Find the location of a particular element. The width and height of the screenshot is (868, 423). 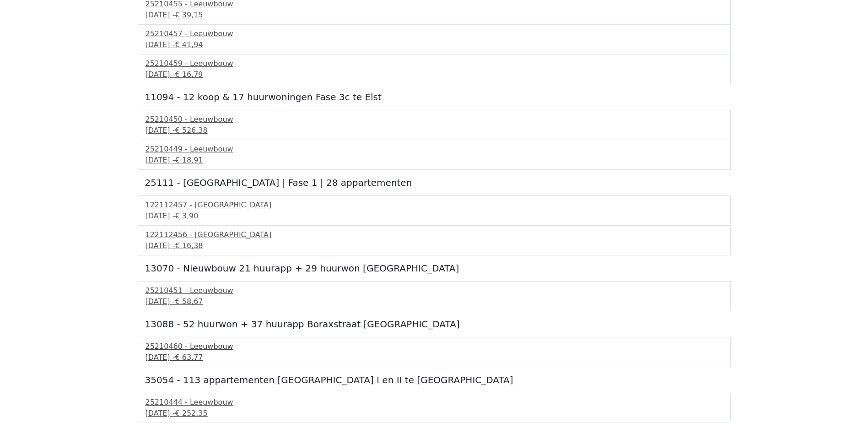

span: € 39,15 is located at coordinates (188, 15).